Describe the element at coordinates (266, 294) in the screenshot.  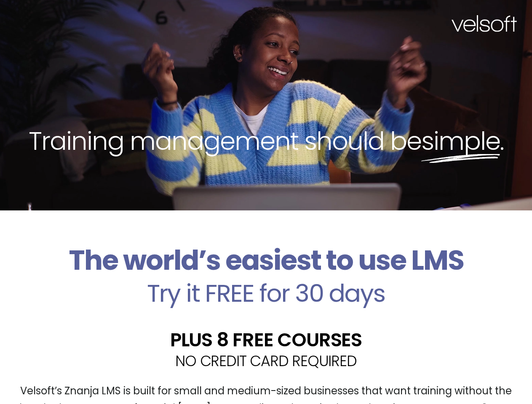
I see `h2: Try it FREE for 30 days` at that location.